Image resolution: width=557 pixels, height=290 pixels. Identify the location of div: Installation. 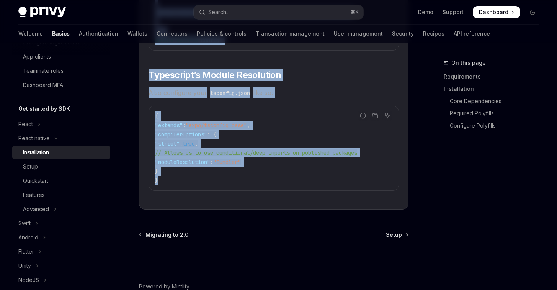
(36, 152).